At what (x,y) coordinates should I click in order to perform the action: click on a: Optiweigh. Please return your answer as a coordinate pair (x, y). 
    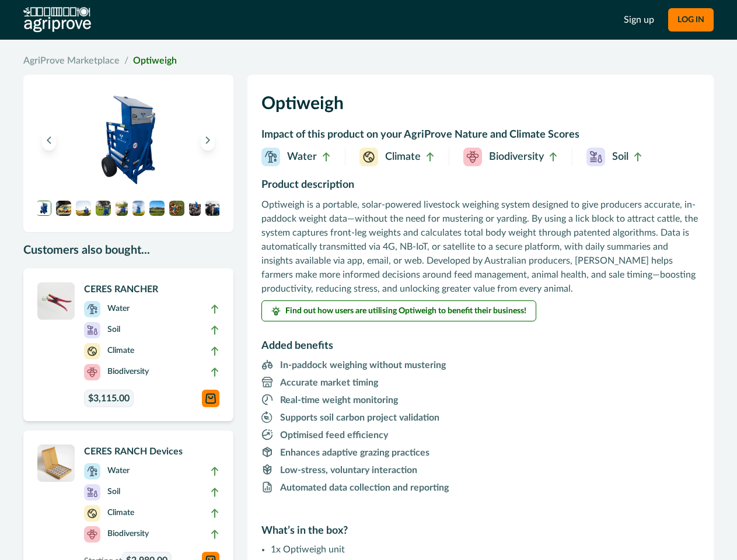
    Looking at the image, I should click on (155, 61).